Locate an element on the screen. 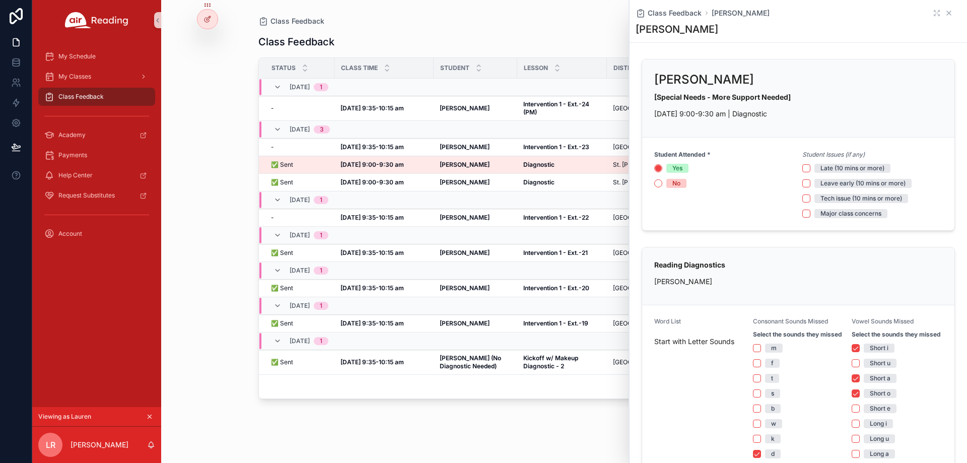  span: Help Center is located at coordinates (76, 175).